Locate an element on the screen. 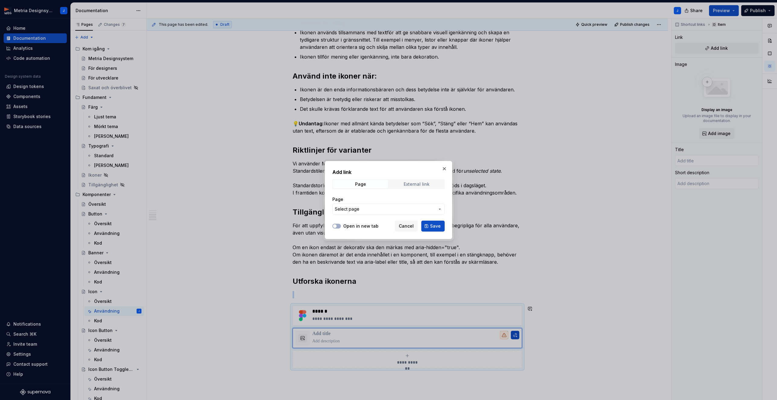  span: Save is located at coordinates (435, 226).